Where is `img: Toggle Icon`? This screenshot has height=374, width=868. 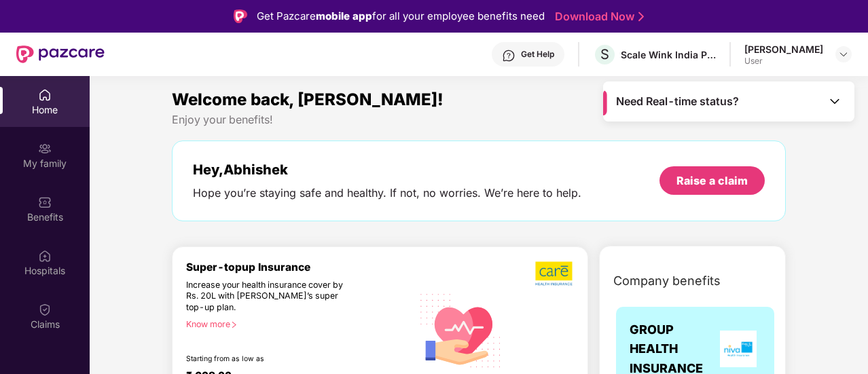 img: Toggle Icon is located at coordinates (835, 101).